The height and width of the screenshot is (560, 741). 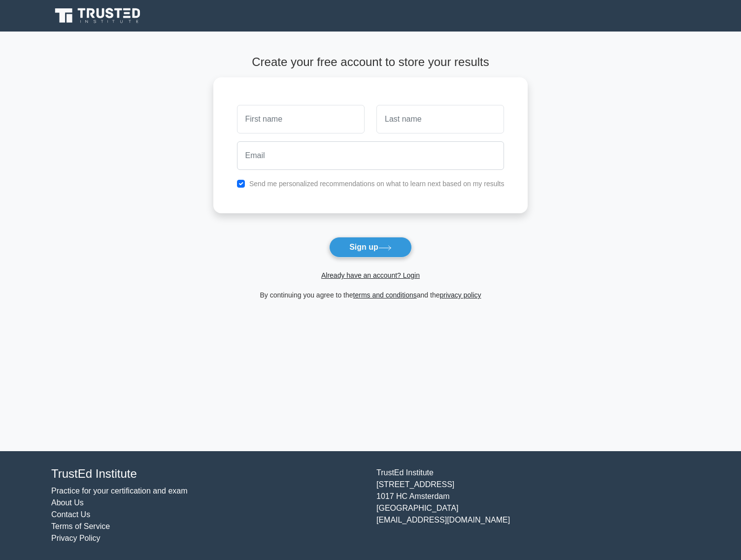 I want to click on button: Sign up, so click(x=370, y=248).